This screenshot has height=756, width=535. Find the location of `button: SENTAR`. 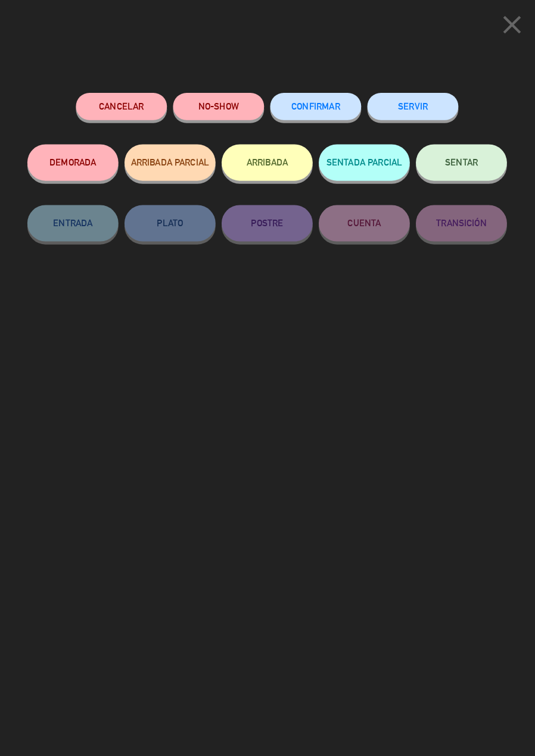

button: SENTAR is located at coordinates (458, 159).